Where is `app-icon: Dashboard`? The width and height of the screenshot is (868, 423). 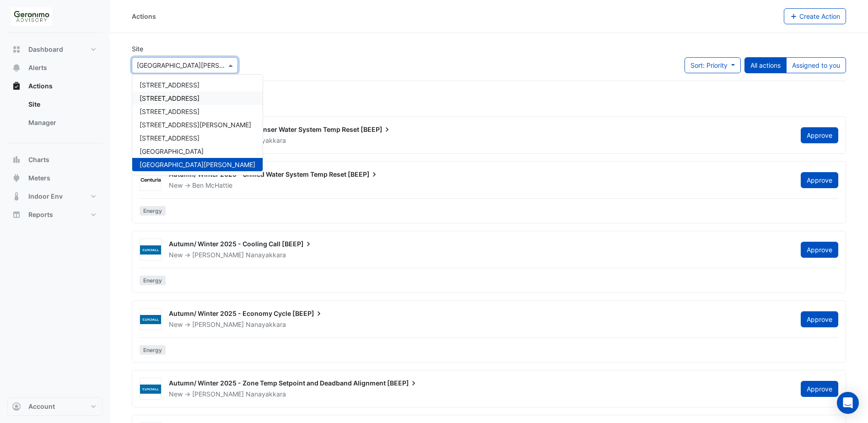 app-icon: Dashboard is located at coordinates (17, 50).